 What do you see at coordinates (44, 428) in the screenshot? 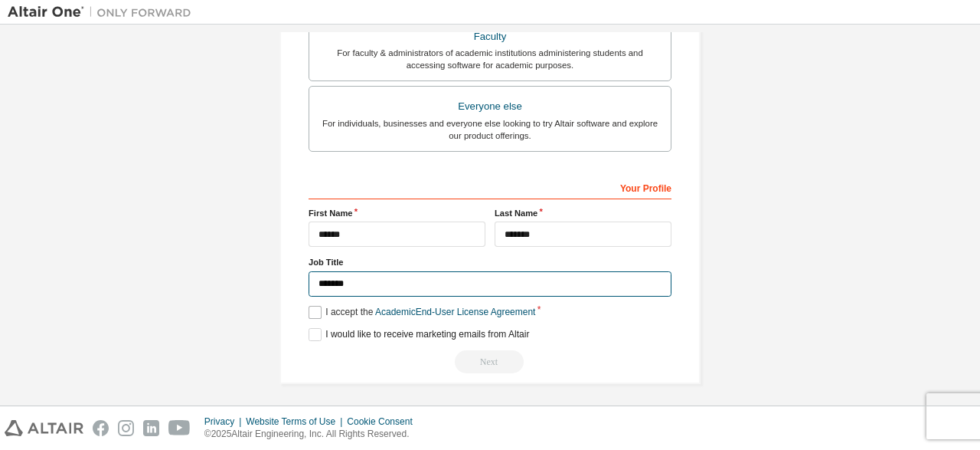
I see `img: altair_logo.svg` at bounding box center [44, 428].